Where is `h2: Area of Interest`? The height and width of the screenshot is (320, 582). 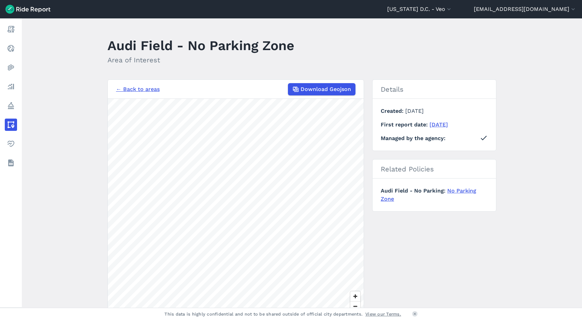 h2: Area of Interest is located at coordinates (201, 60).